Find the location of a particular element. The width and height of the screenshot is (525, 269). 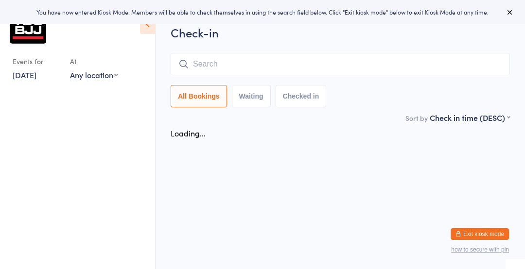

div: Check in time (DESC) is located at coordinates (470, 118).